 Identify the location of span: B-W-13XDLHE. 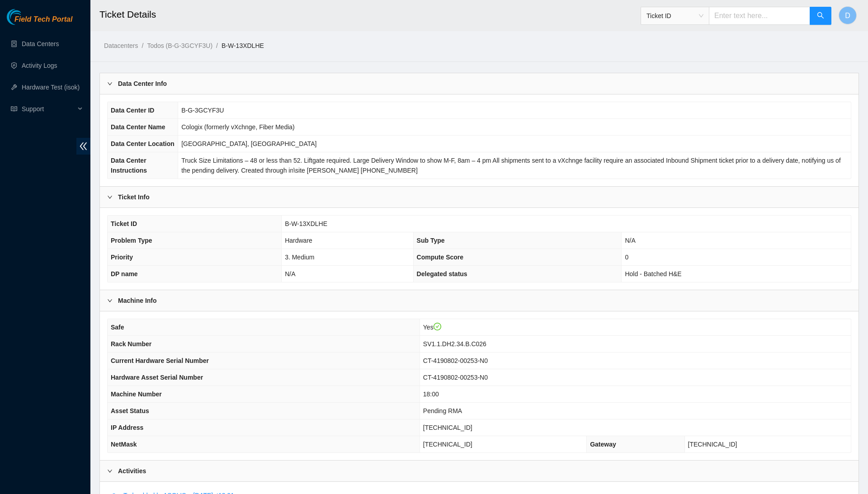
(306, 224).